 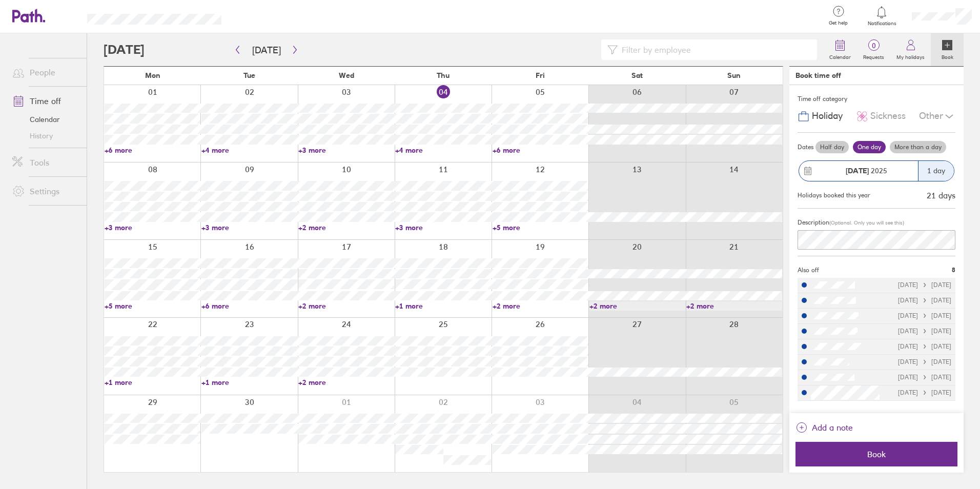 I want to click on span: Mon, so click(x=152, y=75).